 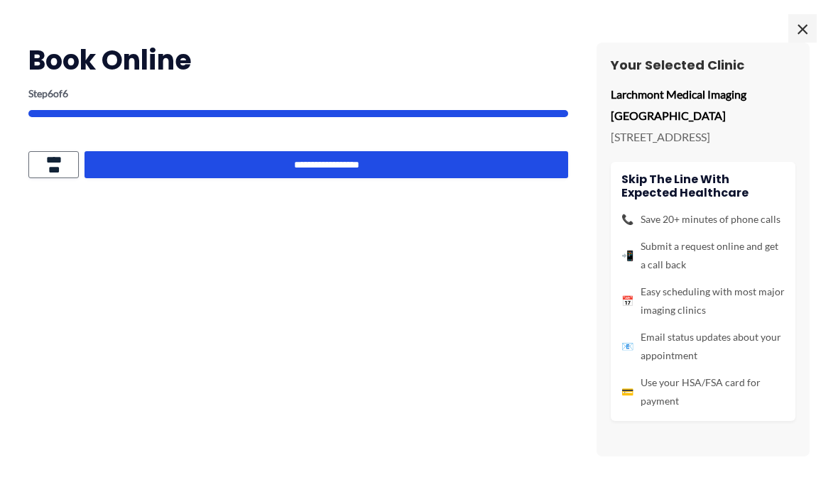 I want to click on h2: Book Online, so click(x=298, y=60).